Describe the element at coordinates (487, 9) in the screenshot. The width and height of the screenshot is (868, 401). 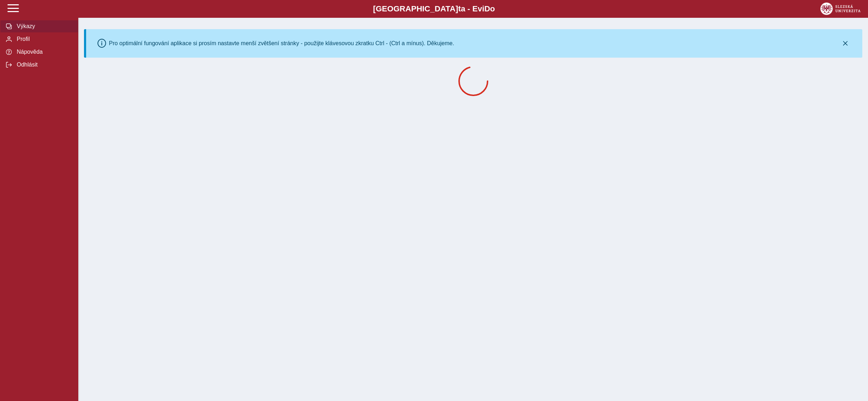
I see `span: D` at that location.